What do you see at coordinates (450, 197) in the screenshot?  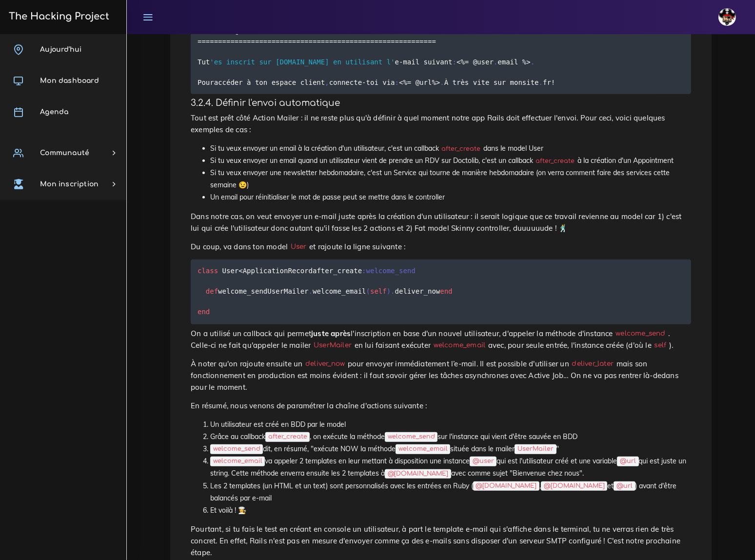 I see `li: Un email pour réinitialiser le mot de passe peut se mettre dans le controller` at bounding box center [450, 197].